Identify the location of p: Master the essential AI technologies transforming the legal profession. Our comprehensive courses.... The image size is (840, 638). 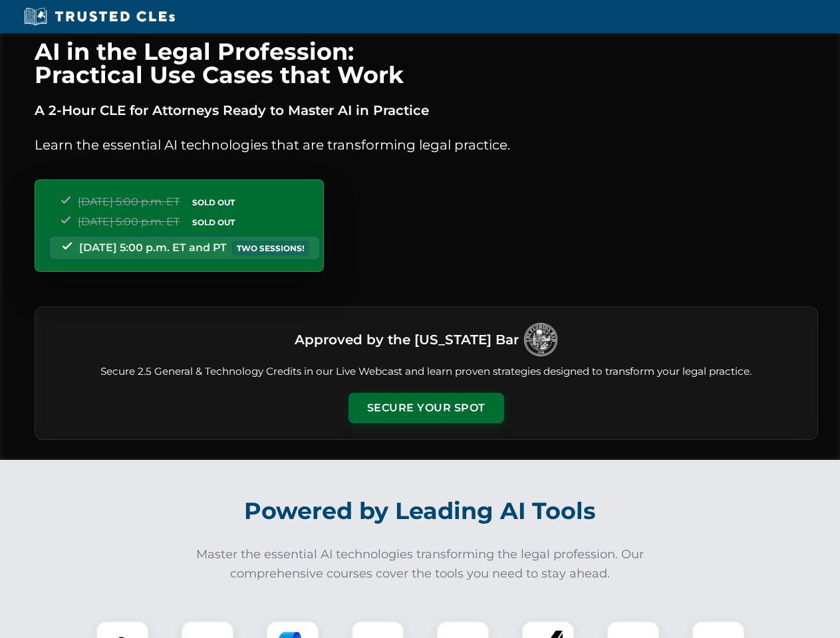
(420, 564).